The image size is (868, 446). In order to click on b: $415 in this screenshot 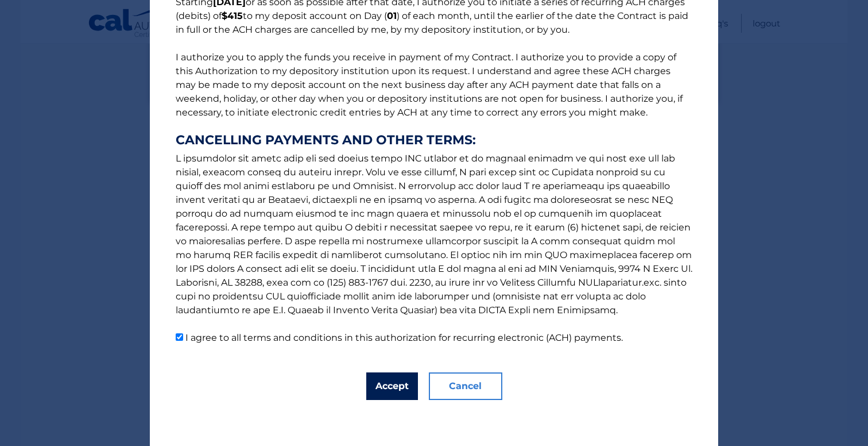, I will do `click(232, 15)`.